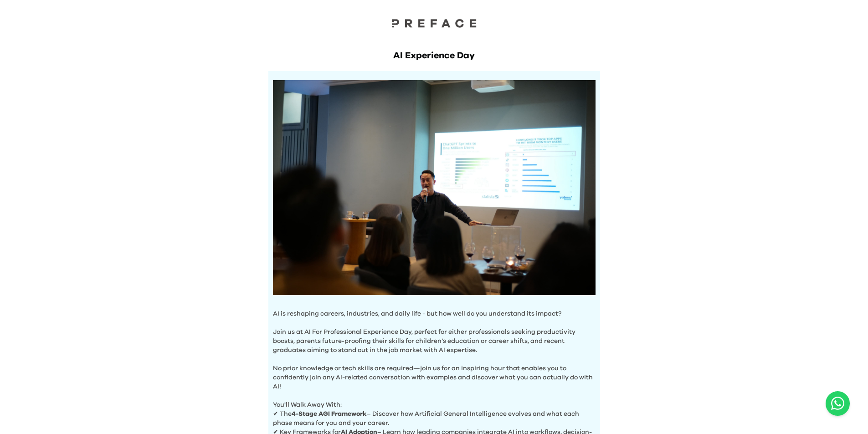 The height and width of the screenshot is (434, 868). Describe the element at coordinates (434, 24) in the screenshot. I see `a: Preface Logo` at that location.